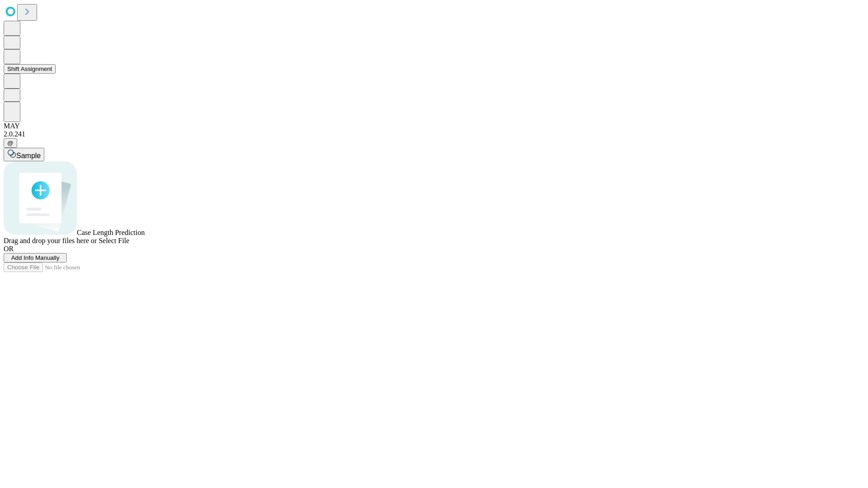 This screenshot has width=868, height=488. What do you see at coordinates (434, 126) in the screenshot?
I see `div: MAY` at bounding box center [434, 126].